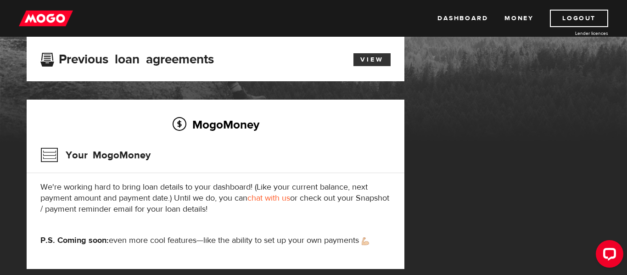 The width and height of the screenshot is (627, 275). I want to click on img: strong arm emoji, so click(365, 241).